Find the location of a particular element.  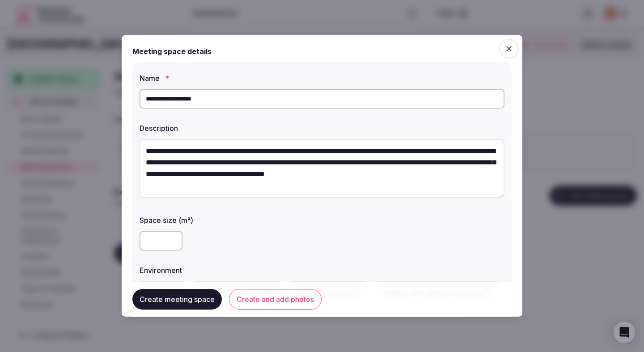

label: Outdoor with optional covering is located at coordinates (438, 293).